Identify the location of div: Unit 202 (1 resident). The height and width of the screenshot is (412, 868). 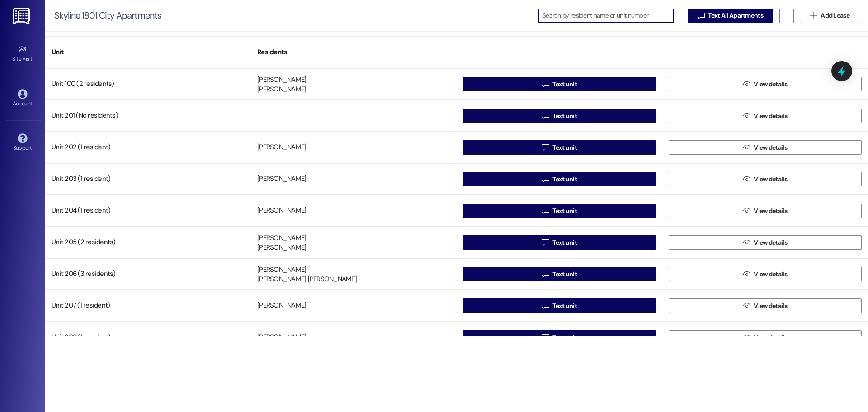
(148, 148).